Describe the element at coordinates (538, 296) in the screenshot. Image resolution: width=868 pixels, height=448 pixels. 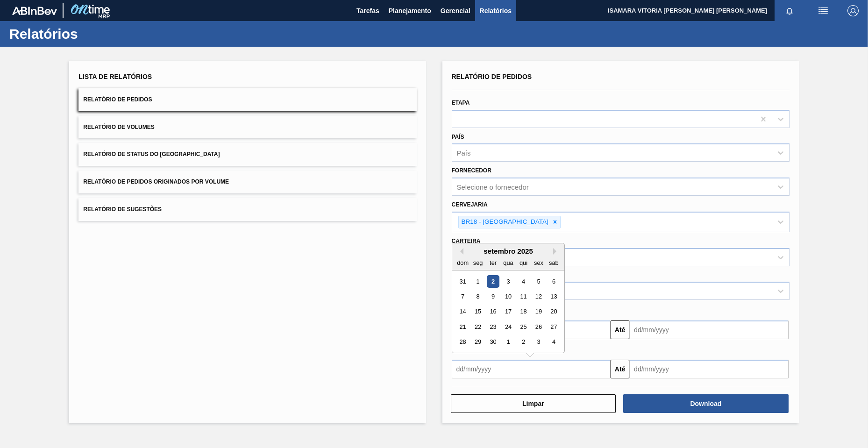
I see `div: Choose sexta-feira, 12 de setembro de 2025` at that location.